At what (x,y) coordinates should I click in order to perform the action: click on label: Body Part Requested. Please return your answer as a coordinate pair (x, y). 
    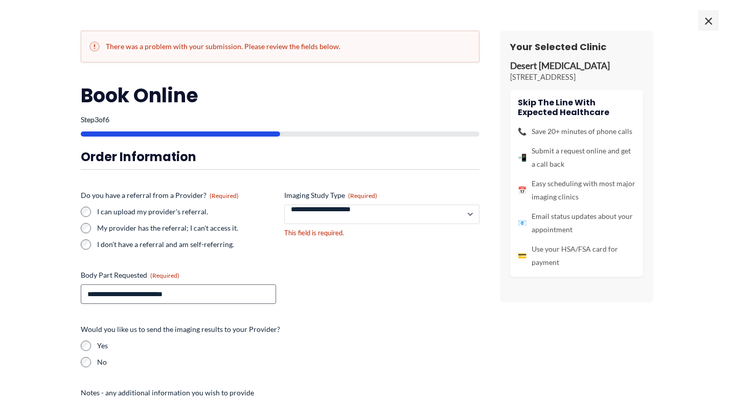
    Looking at the image, I should click on (178, 275).